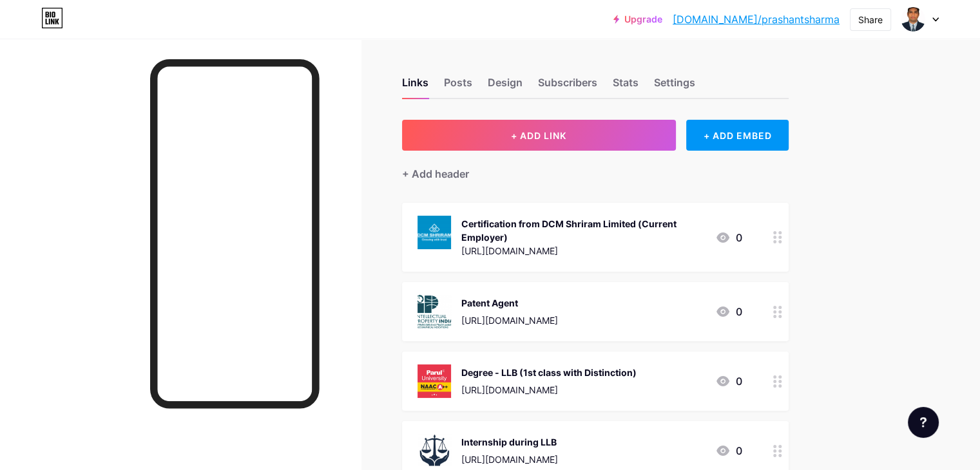 This screenshot has height=470, width=980. I want to click on img: Certification from DCM Shriram Limited (Current Employer), so click(434, 233).